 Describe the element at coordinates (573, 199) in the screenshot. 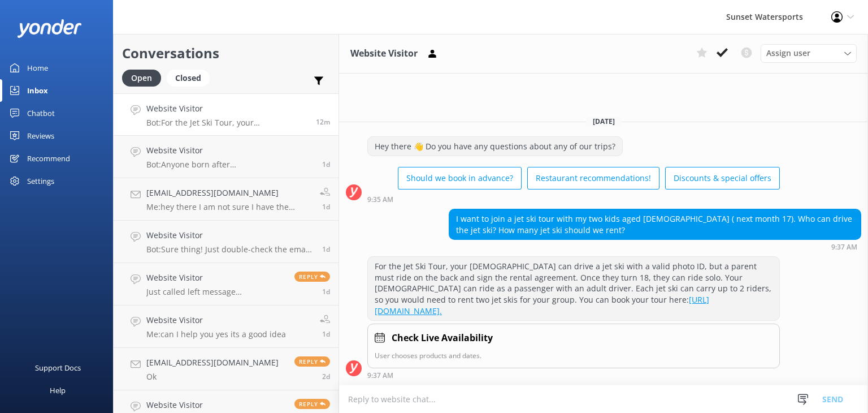

I see `div: Oct 13 2025 08:35am (UTC -05:00) America/Cancun` at that location.